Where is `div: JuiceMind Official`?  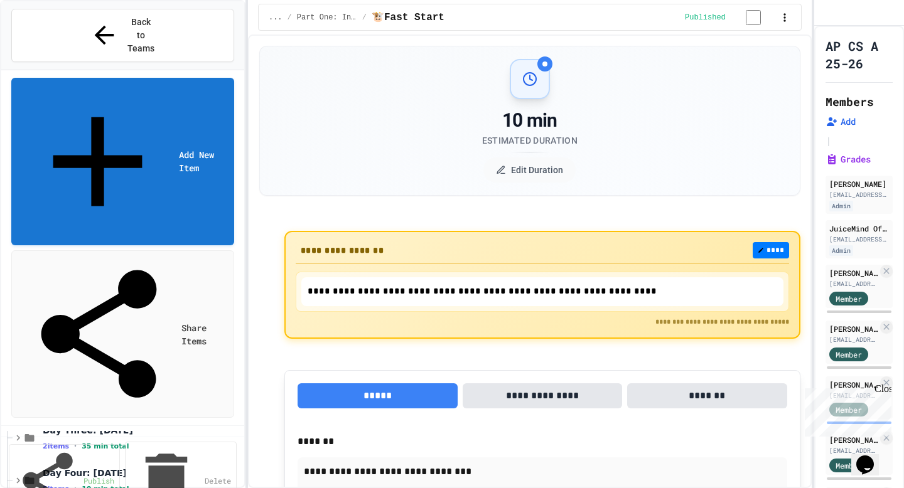 div: JuiceMind Official is located at coordinates (858, 228).